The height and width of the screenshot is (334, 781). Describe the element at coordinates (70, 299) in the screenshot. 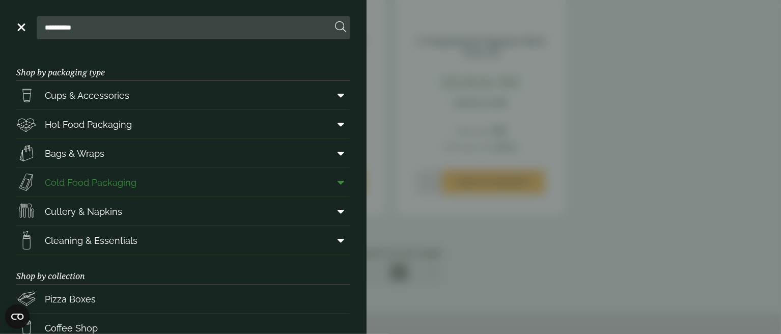

I see `span: Pizza Boxes` at that location.